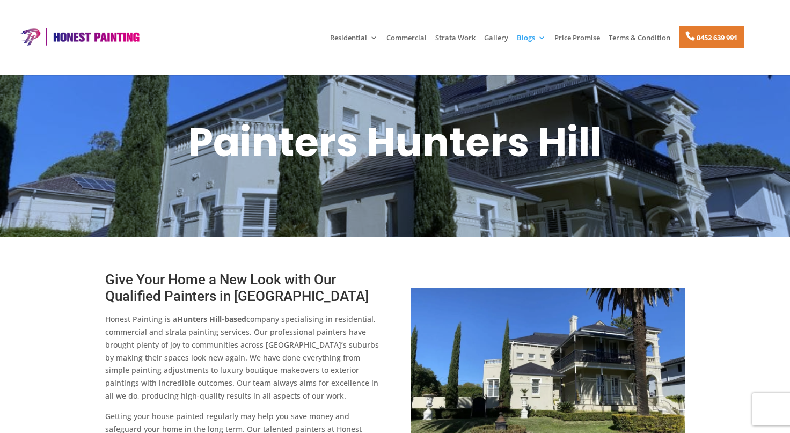 This screenshot has height=433, width=790. Describe the element at coordinates (531, 43) in the screenshot. I see `a: Blogs` at that location.